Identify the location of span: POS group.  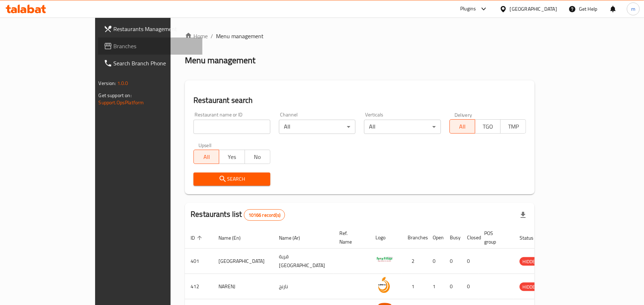
(494, 237).